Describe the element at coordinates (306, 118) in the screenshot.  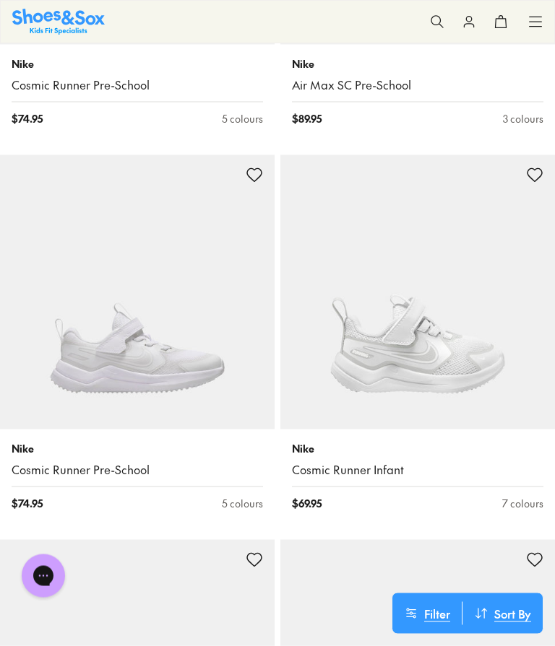
I see `span: $ 89.95` at that location.